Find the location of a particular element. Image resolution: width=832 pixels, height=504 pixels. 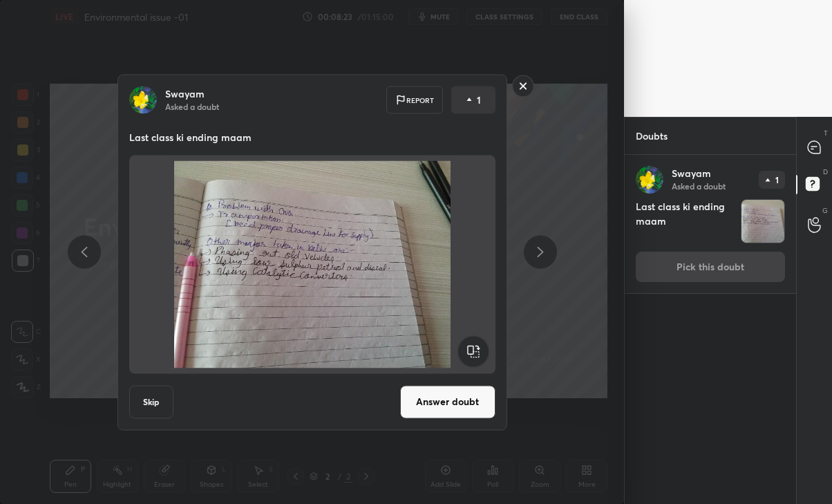

div: Report is located at coordinates (414, 99).